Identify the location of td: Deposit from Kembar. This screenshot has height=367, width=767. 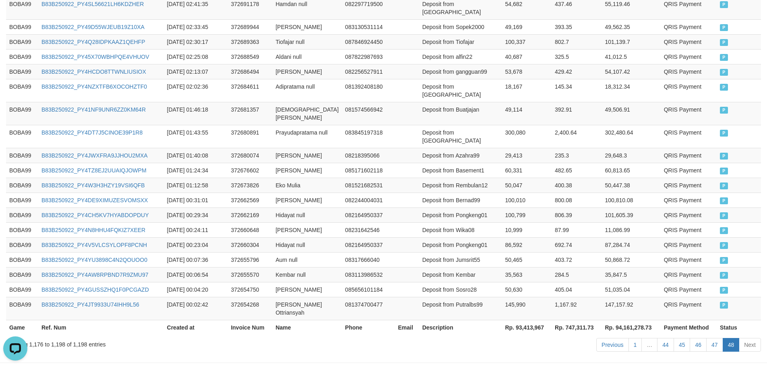
(461, 274).